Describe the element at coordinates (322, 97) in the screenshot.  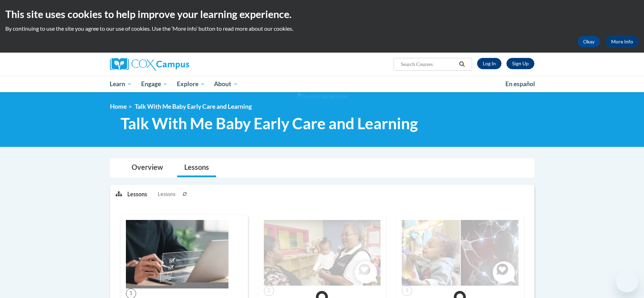
I see `img: Section background` at that location.